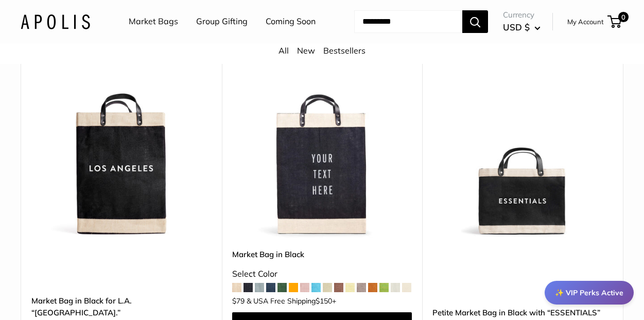 The height and width of the screenshot is (320, 644). Describe the element at coordinates (122, 148) in the screenshot. I see `img: Market Bag in Black for L.A. “LOS ANGELES.”` at that location.